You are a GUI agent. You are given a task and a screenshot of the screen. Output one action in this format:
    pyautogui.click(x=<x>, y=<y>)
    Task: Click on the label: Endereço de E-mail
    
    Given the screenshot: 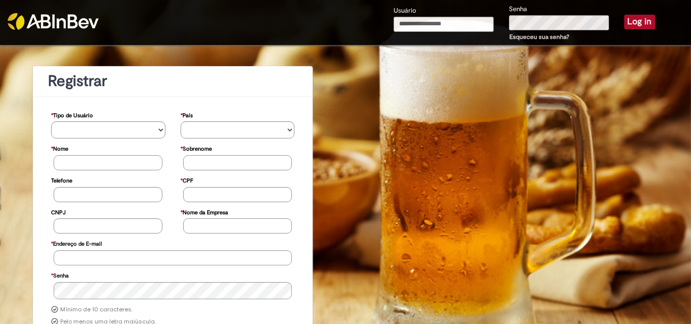 What is the action you would take?
    pyautogui.click(x=76, y=243)
    